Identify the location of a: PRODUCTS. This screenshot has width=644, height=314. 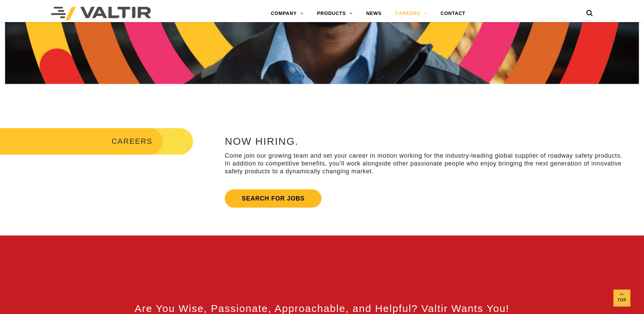
(335, 14).